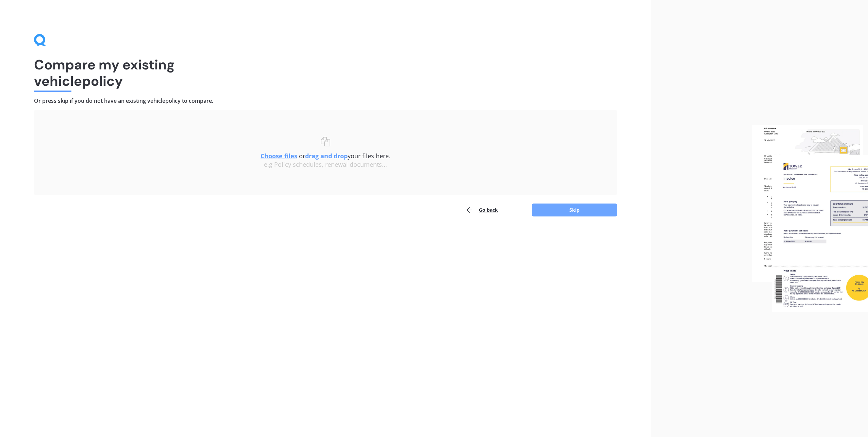 The height and width of the screenshot is (437, 868). I want to click on img: files.webp, so click(810, 219).